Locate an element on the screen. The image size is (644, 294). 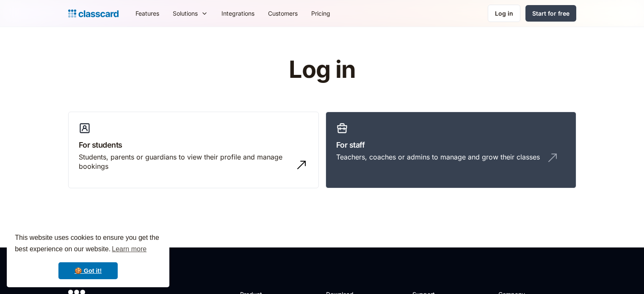
a: Log in is located at coordinates (504, 13).